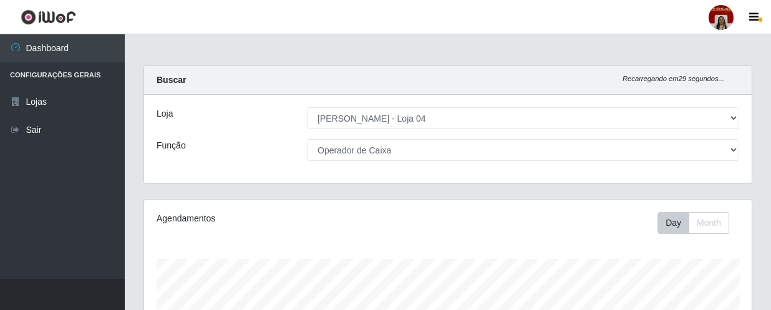 The height and width of the screenshot is (310, 771). What do you see at coordinates (673, 223) in the screenshot?
I see `button: Day` at bounding box center [673, 223].